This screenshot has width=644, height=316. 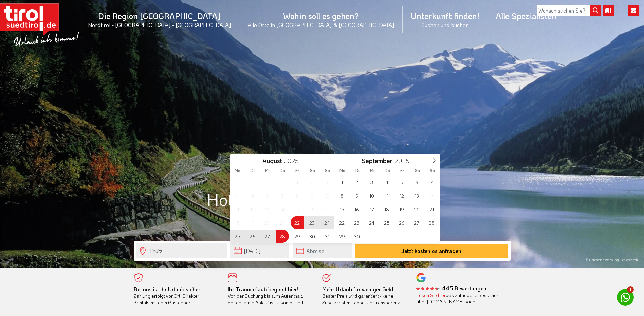 What do you see at coordinates (431, 195) in the screenshot?
I see `span: September 14, 2025` at bounding box center [431, 195].